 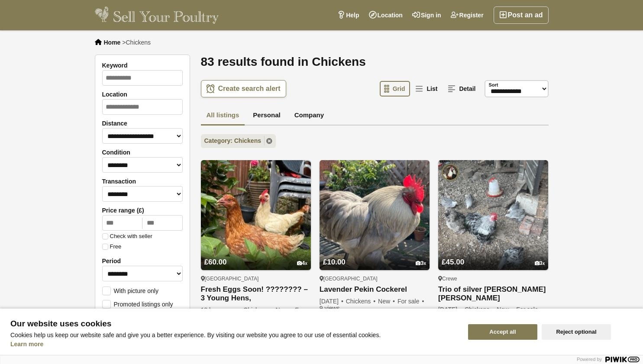 I want to click on img: Fresh Eggs Soon! ???????? – 3 Young Hens, 3 Months Old + Free Transport Cage – £60, so click(x=256, y=215).